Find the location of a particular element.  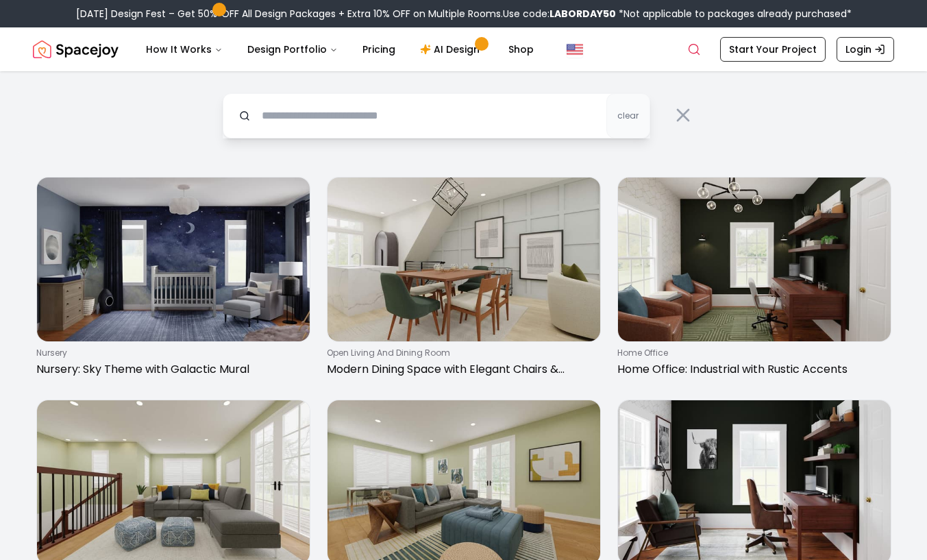

a: Nursery: Sky Theme with Galactic MuralnurseryNursery: Sky Theme with Galactic Mural is located at coordinates (173, 280).